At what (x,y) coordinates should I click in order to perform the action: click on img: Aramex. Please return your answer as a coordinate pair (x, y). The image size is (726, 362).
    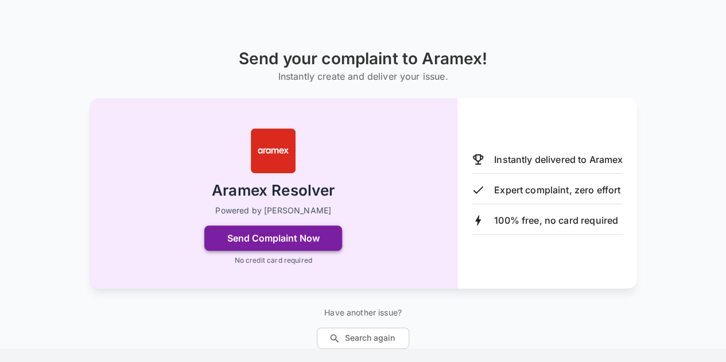
    Looking at the image, I should click on (273, 151).